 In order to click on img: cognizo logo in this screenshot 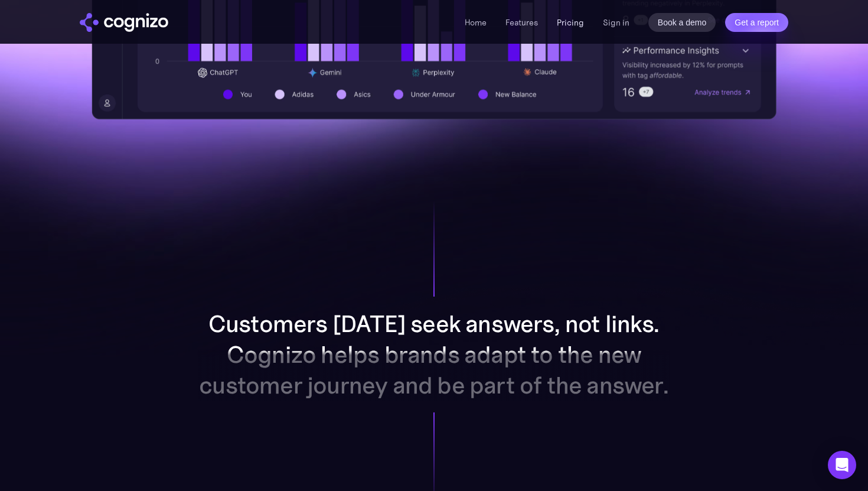, I will do `click(124, 23)`.